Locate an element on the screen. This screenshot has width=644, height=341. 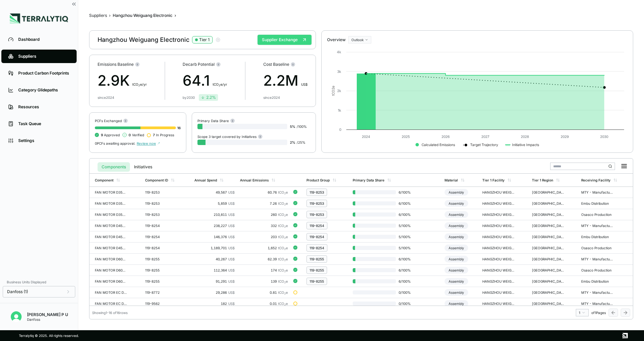
text: tCO e is located at coordinates (333, 91).